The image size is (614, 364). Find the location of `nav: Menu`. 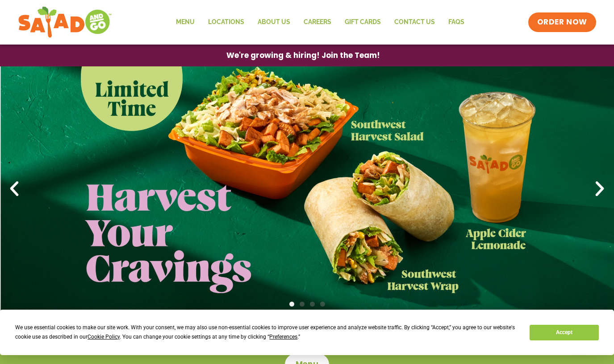

nav: Menu is located at coordinates (320, 23).